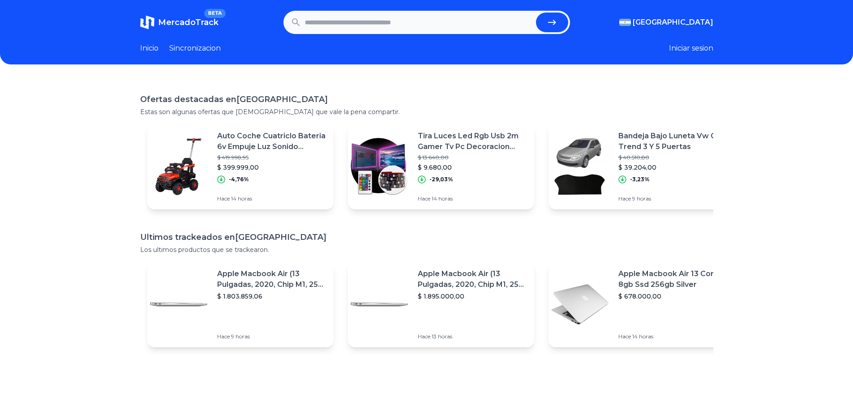 This screenshot has width=853, height=401. Describe the element at coordinates (673, 296) in the screenshot. I see `p: $ 678.000,00` at that location.